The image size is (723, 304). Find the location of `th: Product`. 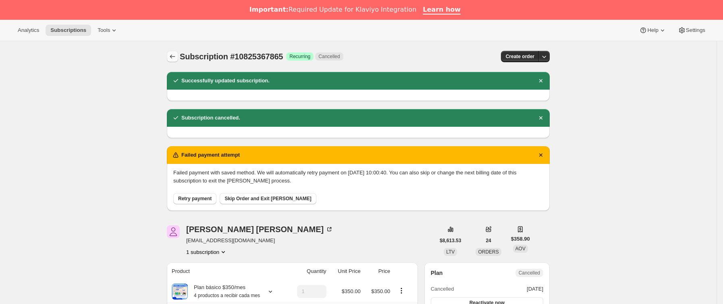

th: Product is located at coordinates (227, 271).